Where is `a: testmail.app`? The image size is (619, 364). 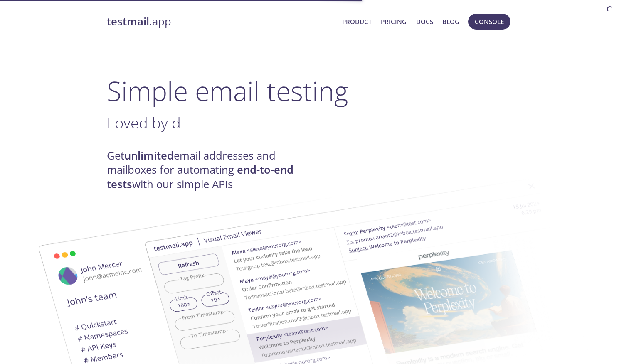
a: testmail.app is located at coordinates (221, 21).